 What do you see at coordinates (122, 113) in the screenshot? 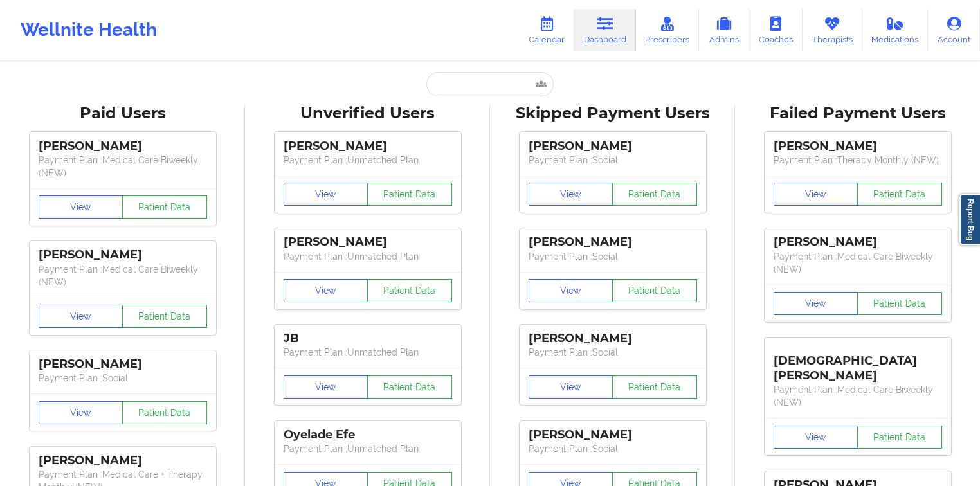
I see `div: Paid Users` at bounding box center [122, 113].